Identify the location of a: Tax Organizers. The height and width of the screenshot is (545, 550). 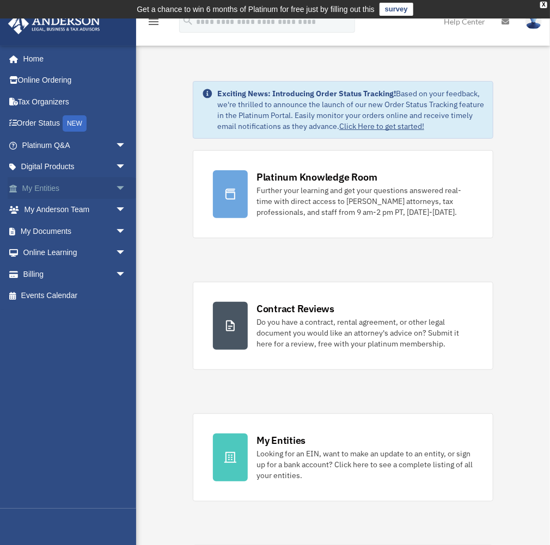
(75, 102).